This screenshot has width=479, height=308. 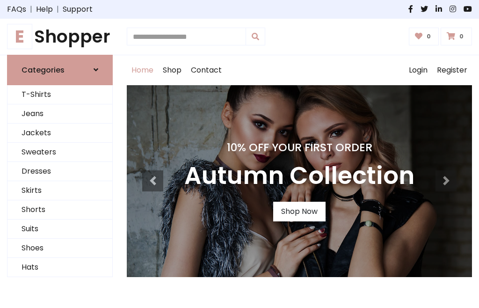 I want to click on a: Shop, so click(x=172, y=70).